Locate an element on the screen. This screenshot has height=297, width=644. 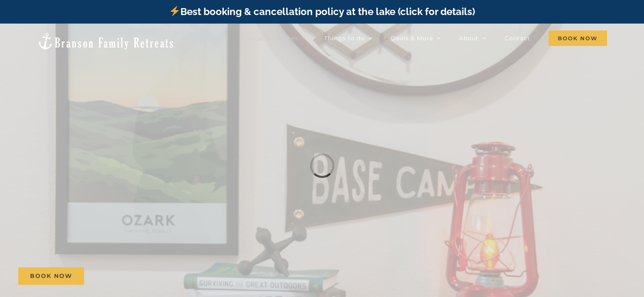
a: Deals & More is located at coordinates (416, 38).